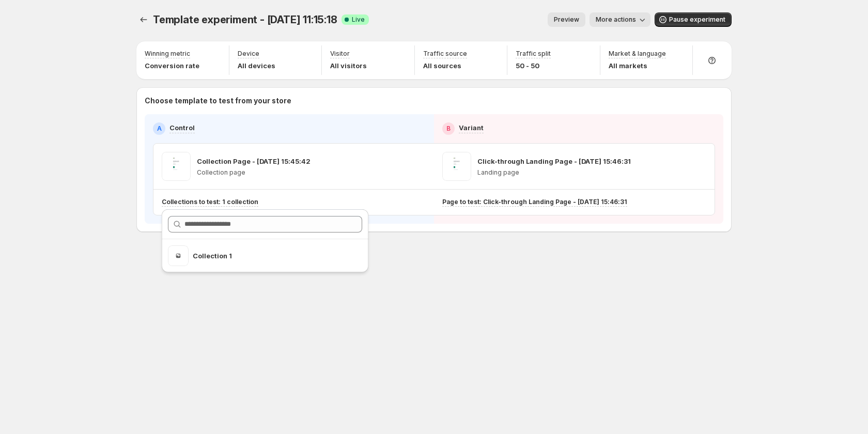  I want to click on p: Traffic split, so click(534, 54).